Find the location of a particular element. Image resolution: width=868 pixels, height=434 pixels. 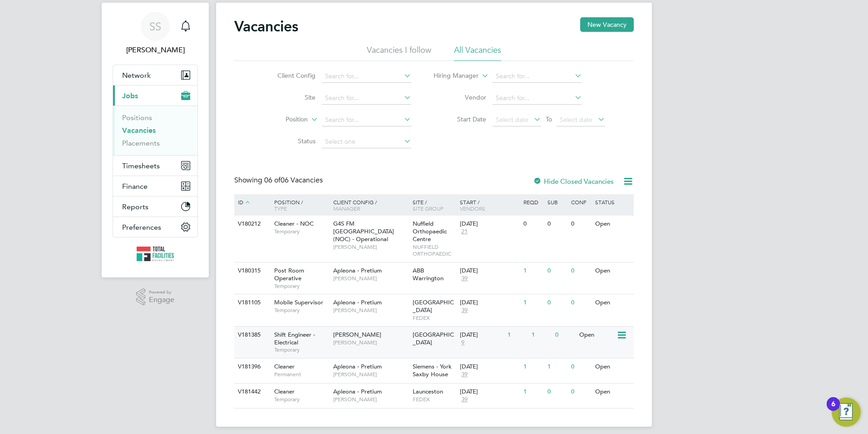

span: Post Room Operative is located at coordinates (289, 274).